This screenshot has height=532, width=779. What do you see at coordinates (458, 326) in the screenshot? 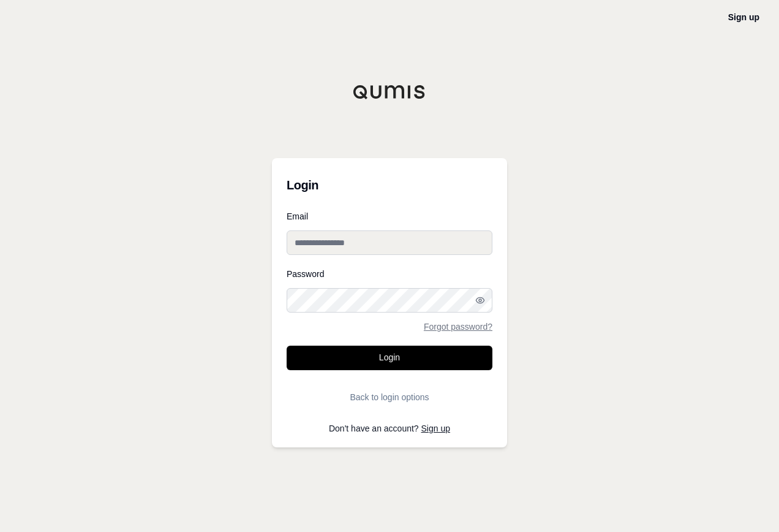
I see `a: Forgot password?` at bounding box center [458, 326].